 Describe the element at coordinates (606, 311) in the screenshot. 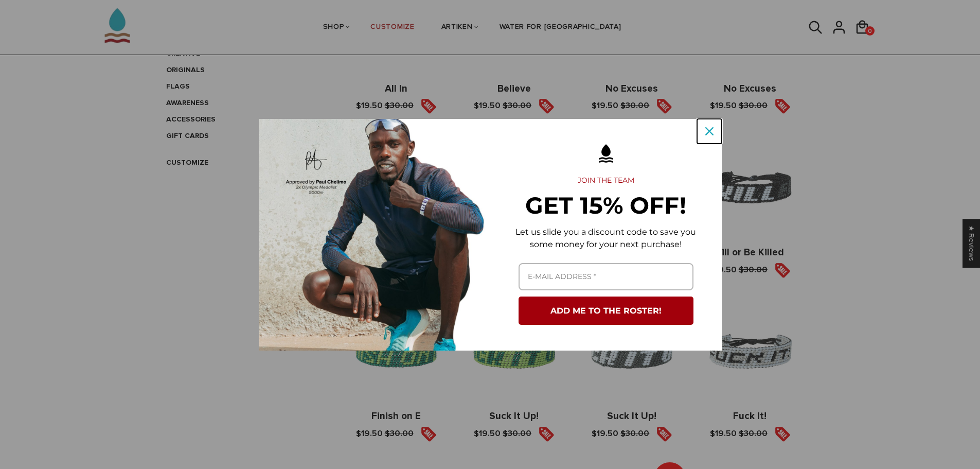

I see `button: ADD ME TO THE ROSTER!` at that location.